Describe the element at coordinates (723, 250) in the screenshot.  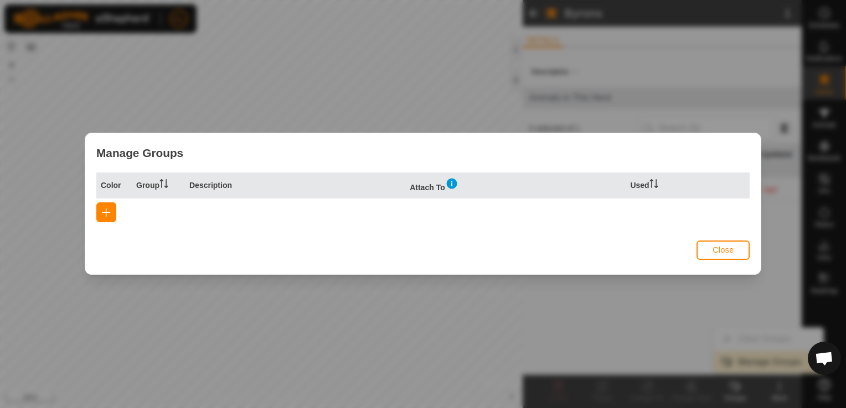
I see `button: Close` at that location.